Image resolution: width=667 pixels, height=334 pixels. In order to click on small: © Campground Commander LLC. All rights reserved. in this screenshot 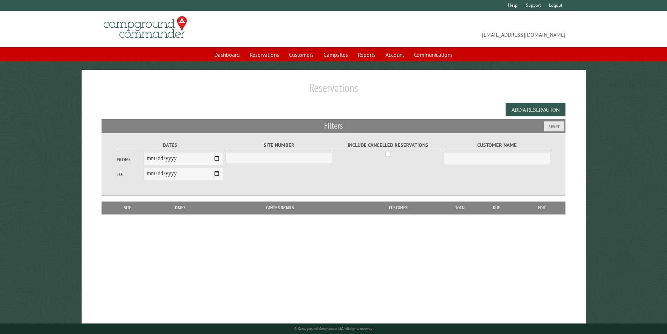, I will do `click(334, 328)`.